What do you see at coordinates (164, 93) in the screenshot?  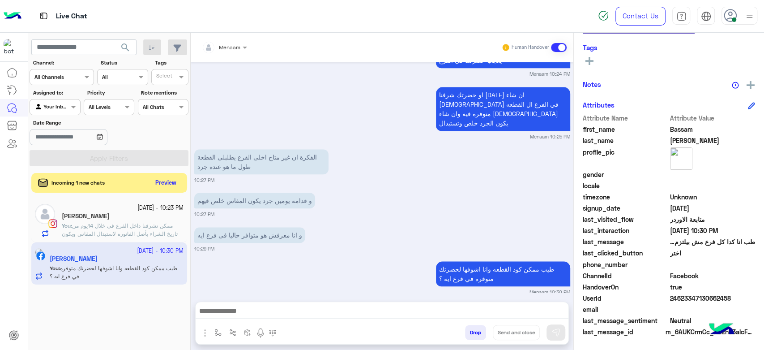 I see `label: Note mentions` at bounding box center [164, 93].